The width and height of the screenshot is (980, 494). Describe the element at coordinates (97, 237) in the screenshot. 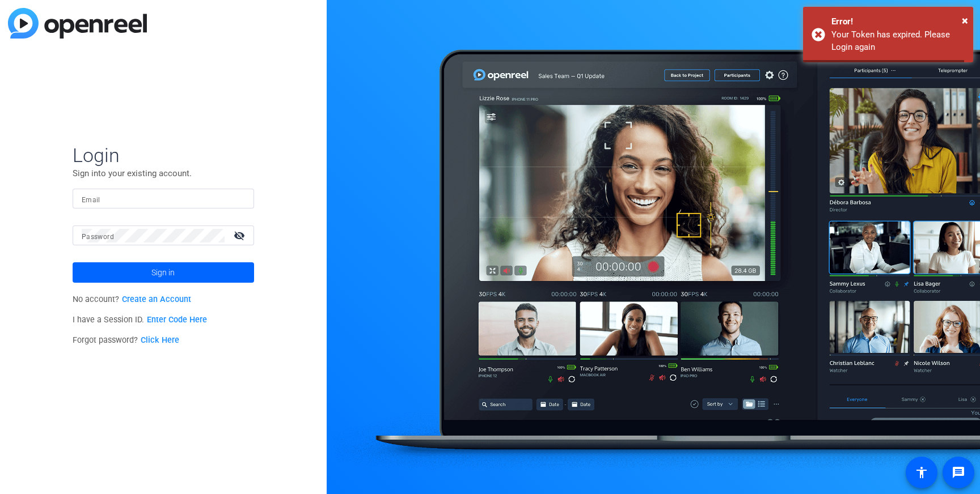

I see `mat-label: Password` at that location.